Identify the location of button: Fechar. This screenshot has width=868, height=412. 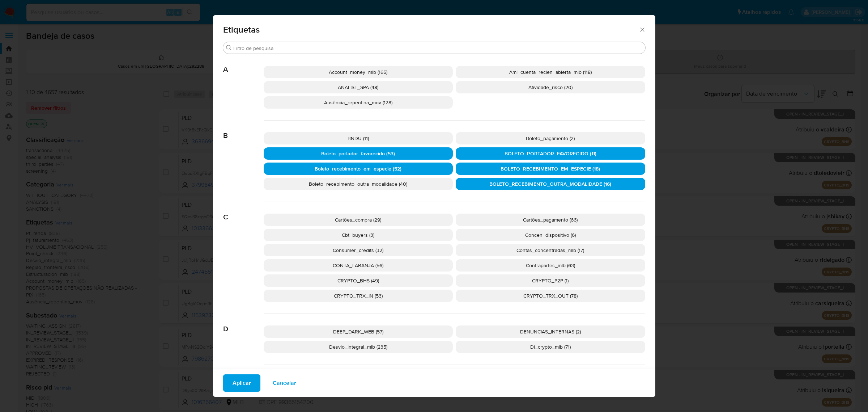
(642, 30).